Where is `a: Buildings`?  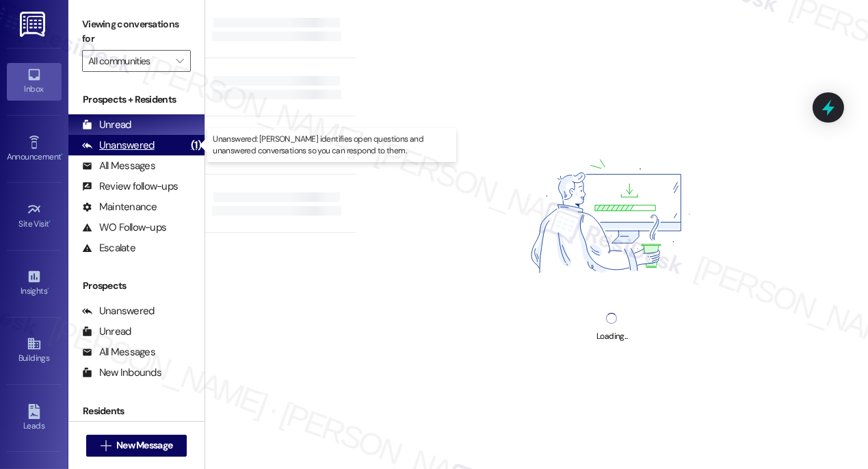 a: Buildings is located at coordinates (34, 351).